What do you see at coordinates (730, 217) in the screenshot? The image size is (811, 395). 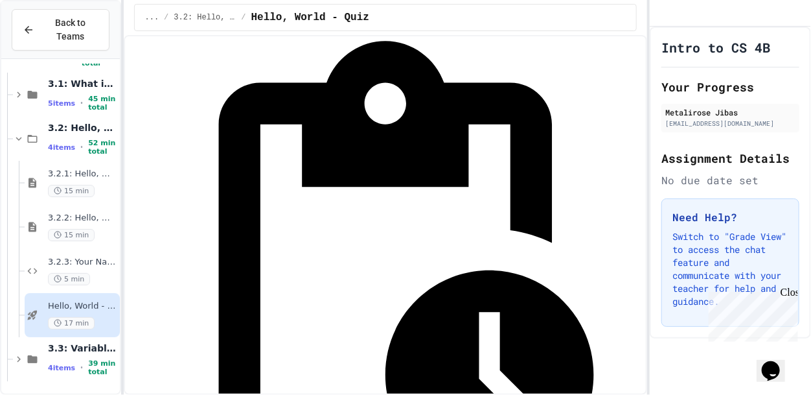 I see `h3: Need Help?` at bounding box center [730, 217].